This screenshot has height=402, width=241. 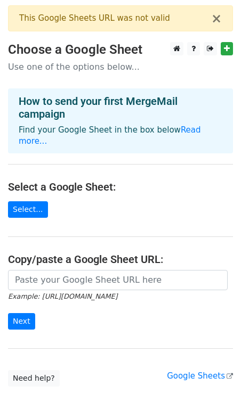 I want to click on p: Find your Google Sheet in the box below, so click(x=120, y=136).